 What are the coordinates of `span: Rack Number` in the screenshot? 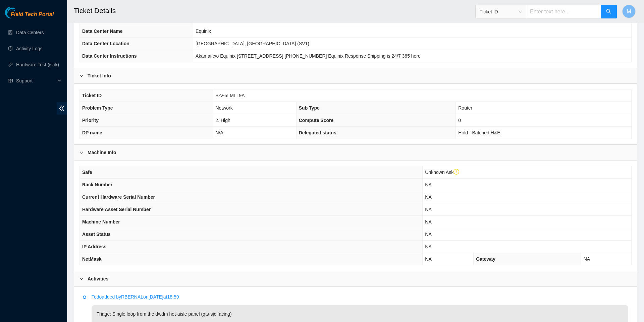 It's located at (97, 185).